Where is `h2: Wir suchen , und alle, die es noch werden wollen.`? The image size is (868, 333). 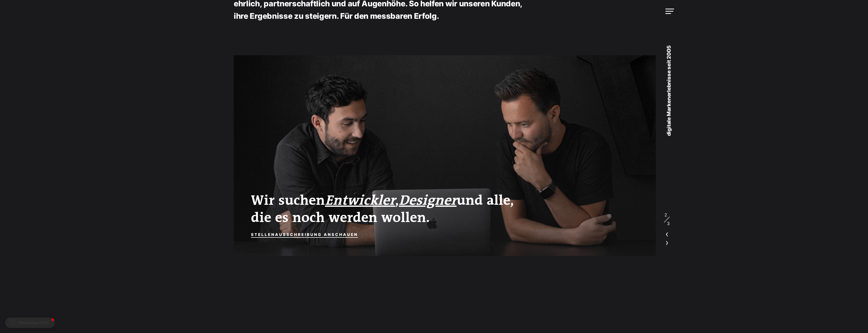 h2: Wir suchen , und alle, die es noch werden wollen. is located at coordinates (399, 210).